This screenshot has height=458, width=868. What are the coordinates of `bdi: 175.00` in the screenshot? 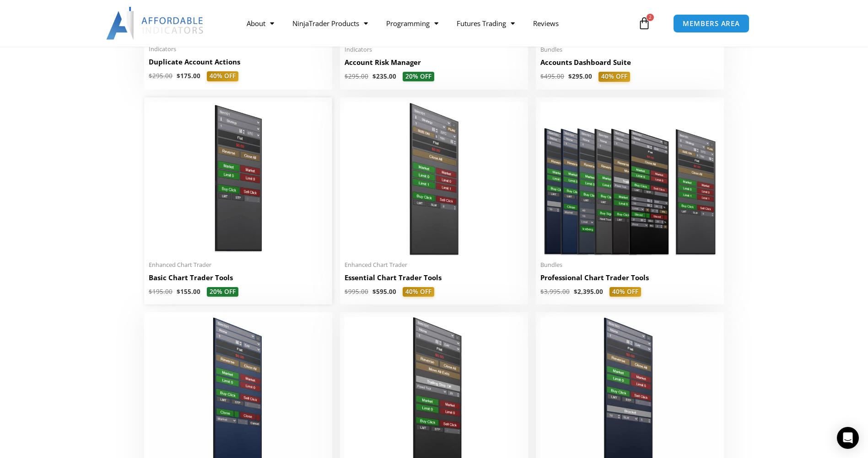 It's located at (188, 76).